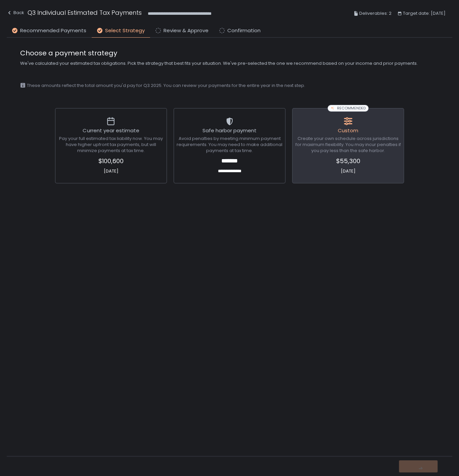 This screenshot has width=459, height=476. What do you see at coordinates (375, 13) in the screenshot?
I see `span: Deliverables: 2` at bounding box center [375, 13].